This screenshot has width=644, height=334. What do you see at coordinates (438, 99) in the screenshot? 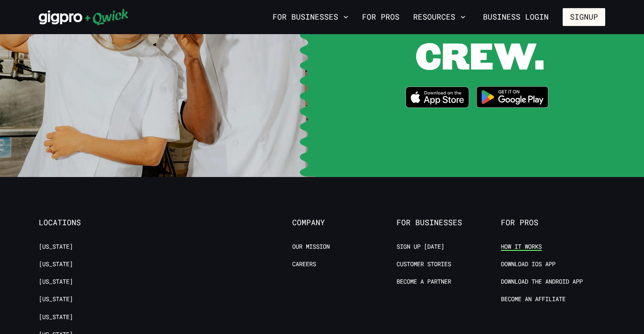
I see `a: Download on the App Store` at bounding box center [438, 99].